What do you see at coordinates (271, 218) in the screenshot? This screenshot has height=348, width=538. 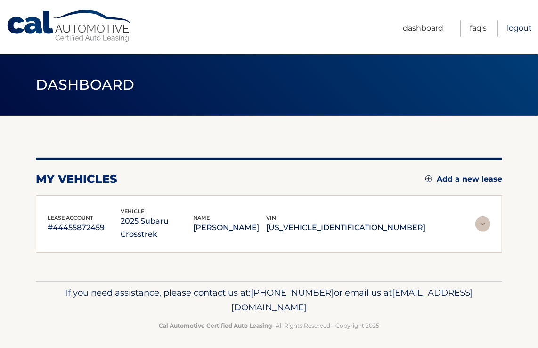 I see `span: vin` at bounding box center [271, 218].